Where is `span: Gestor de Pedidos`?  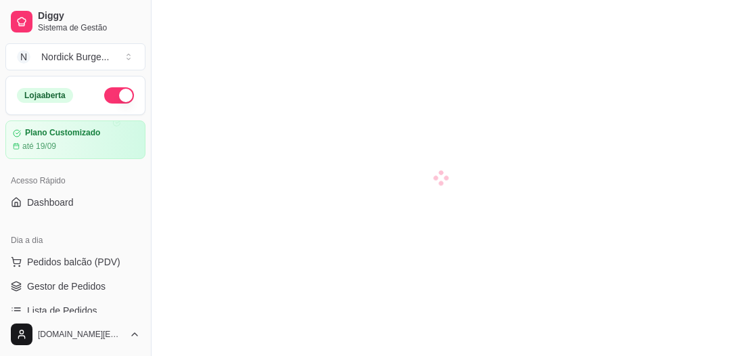
span: Gestor de Pedidos is located at coordinates (66, 286).